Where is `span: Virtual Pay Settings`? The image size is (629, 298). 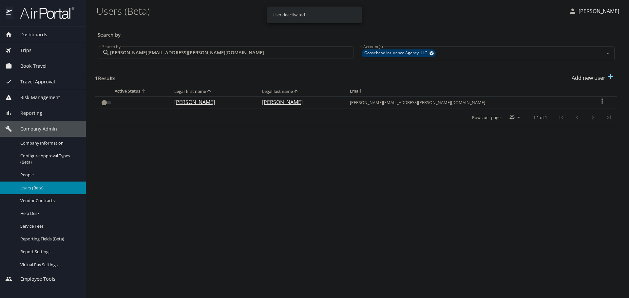
span: Virtual Pay Settings is located at coordinates (49, 265).